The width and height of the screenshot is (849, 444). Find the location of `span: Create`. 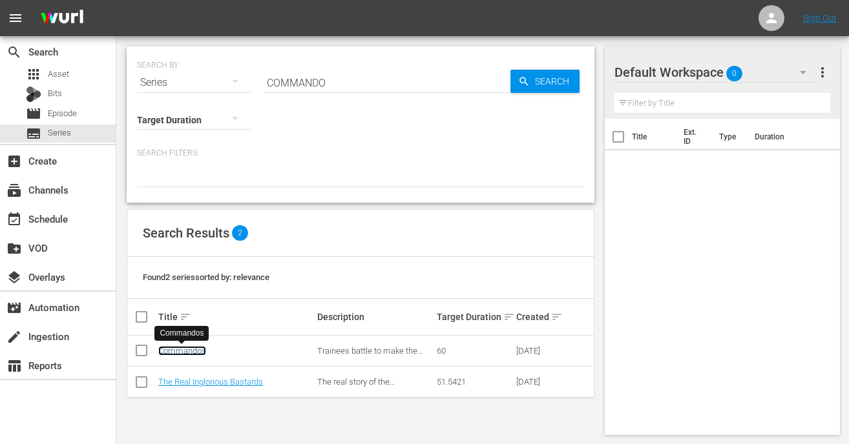

span: Create is located at coordinates (14, 162).